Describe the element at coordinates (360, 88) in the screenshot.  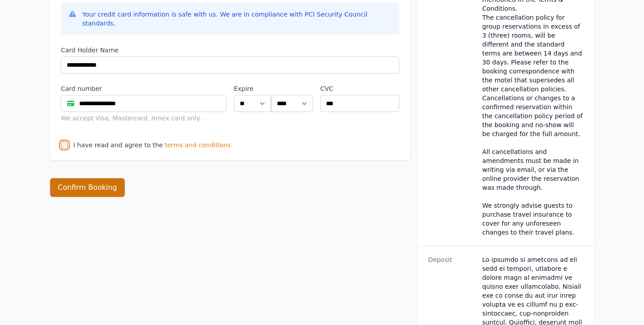
I see `label: CVC` at that location.